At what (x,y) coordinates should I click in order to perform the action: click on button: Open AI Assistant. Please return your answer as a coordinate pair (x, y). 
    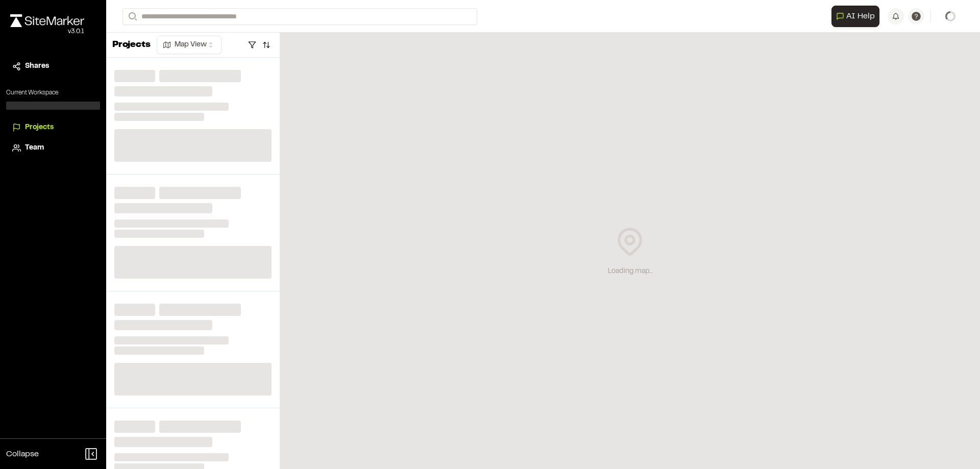
    Looking at the image, I should click on (855, 17).